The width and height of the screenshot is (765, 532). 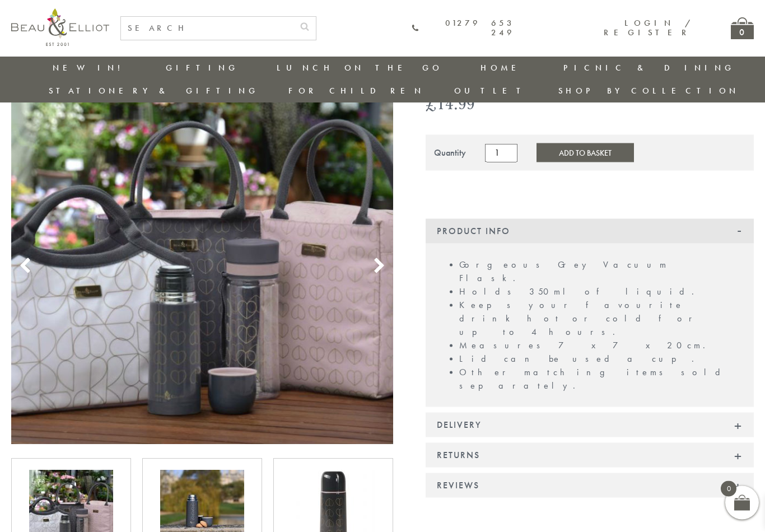 What do you see at coordinates (202, 254) in the screenshot?
I see `img: Dove Vacuum Flask / Pod` at bounding box center [202, 254].